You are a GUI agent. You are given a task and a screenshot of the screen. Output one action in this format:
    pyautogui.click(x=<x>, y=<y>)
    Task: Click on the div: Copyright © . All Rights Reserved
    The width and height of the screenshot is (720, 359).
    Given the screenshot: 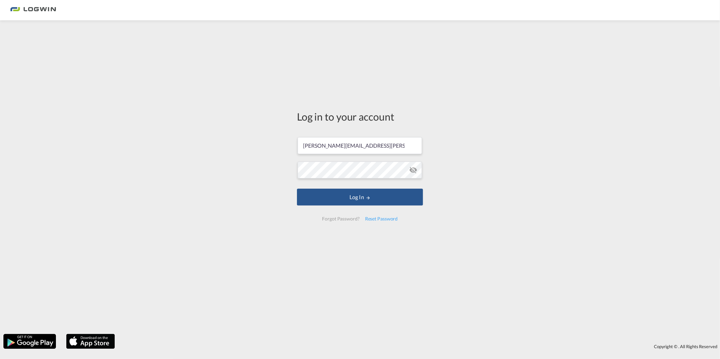 What is the action you would take?
    pyautogui.click(x=419, y=347)
    